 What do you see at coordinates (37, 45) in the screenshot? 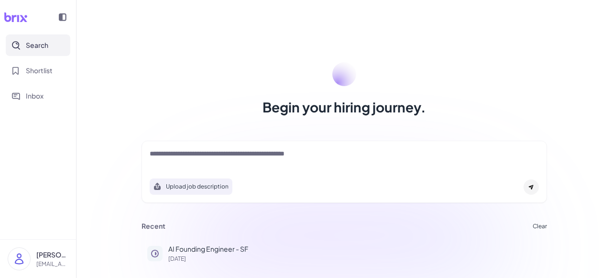
I see `span: Search` at bounding box center [37, 45].